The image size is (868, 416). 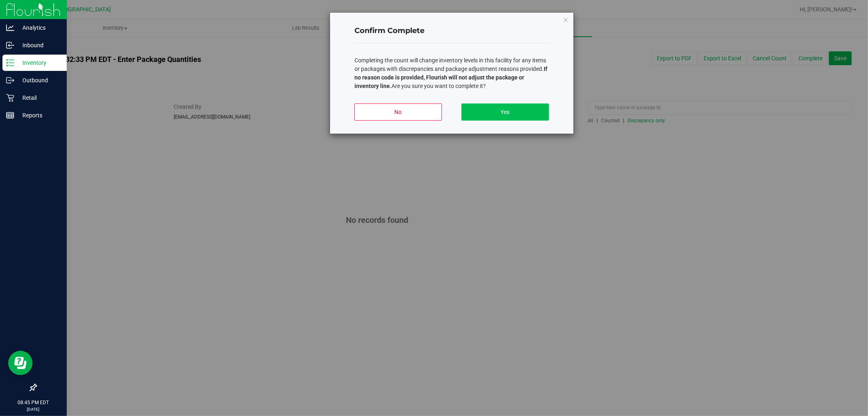 I want to click on button: Yes, so click(x=505, y=112).